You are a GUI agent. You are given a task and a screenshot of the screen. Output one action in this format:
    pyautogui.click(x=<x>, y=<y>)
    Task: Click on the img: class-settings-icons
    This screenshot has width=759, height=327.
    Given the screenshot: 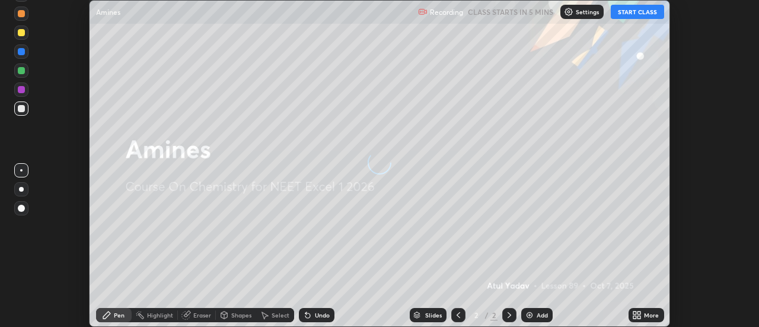 What is the action you would take?
    pyautogui.click(x=569, y=12)
    